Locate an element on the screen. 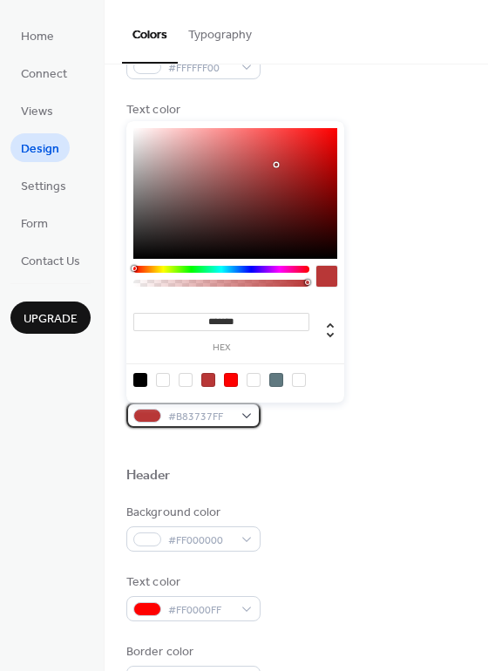 The width and height of the screenshot is (488, 671). a: Settings is located at coordinates (44, 185).